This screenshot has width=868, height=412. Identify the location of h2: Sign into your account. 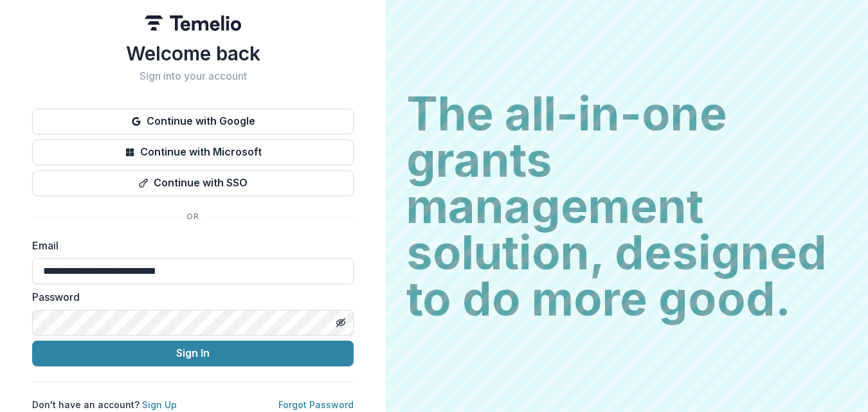
(193, 76).